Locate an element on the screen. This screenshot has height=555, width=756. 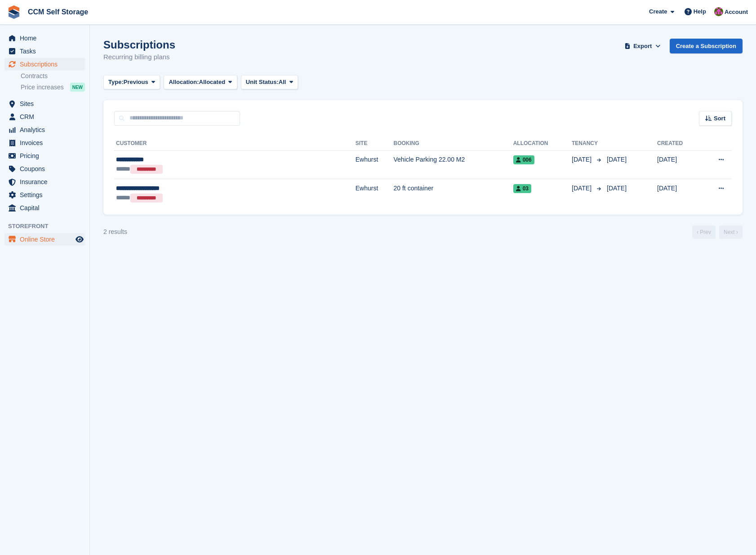
th: Tenancy is located at coordinates (588, 144).